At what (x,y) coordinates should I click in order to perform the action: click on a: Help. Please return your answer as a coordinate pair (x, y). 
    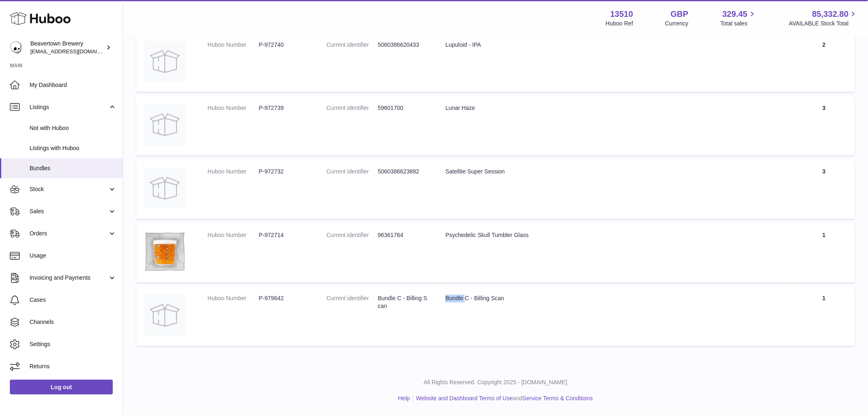
    Looking at the image, I should click on (405, 398).